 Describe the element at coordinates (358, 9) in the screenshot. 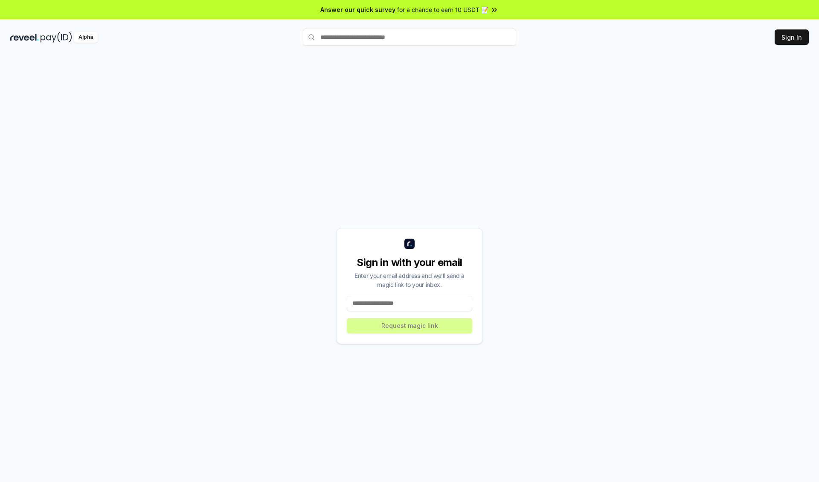

I see `span: Answer our quick survey` at that location.